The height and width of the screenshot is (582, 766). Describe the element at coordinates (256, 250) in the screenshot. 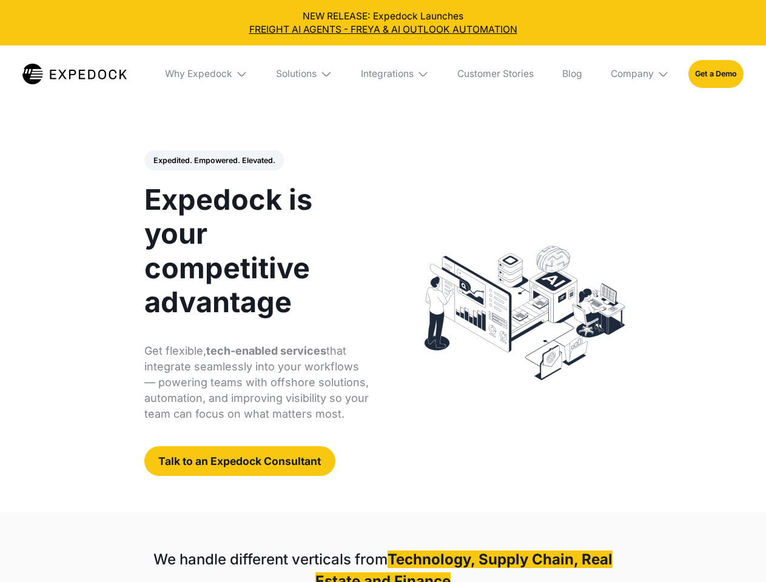

I see `h1: Expedock is your competitive advantage` at that location.